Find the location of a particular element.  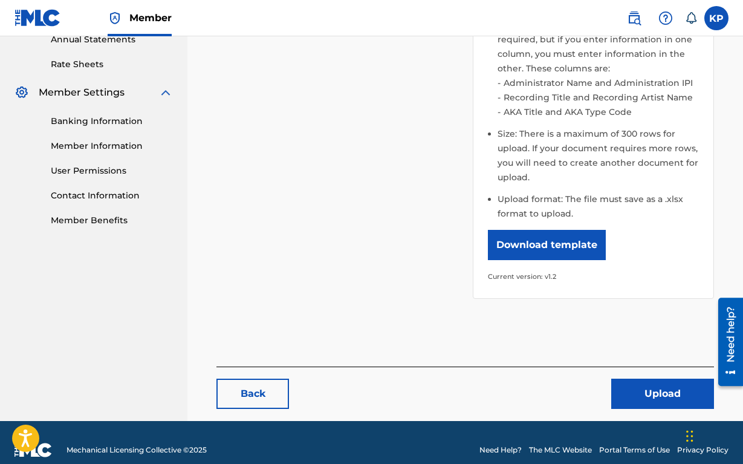

img: logo is located at coordinates (33, 450).